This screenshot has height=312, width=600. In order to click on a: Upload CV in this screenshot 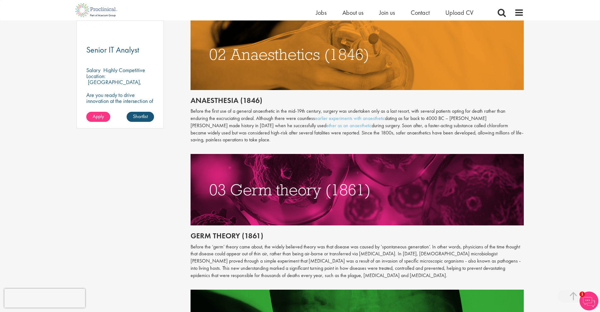, I will do `click(460, 13)`.